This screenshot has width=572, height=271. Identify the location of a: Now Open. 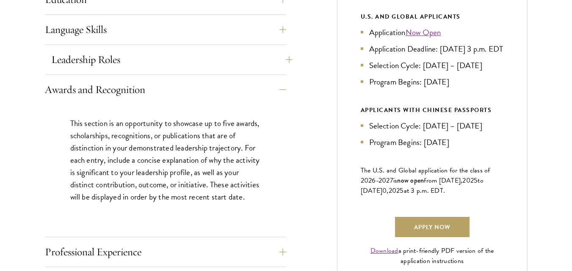
(423, 32).